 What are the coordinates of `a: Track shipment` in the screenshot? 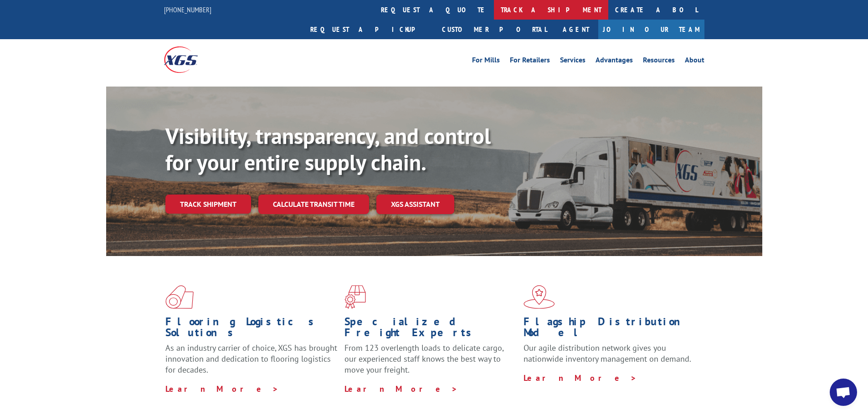 It's located at (208, 204).